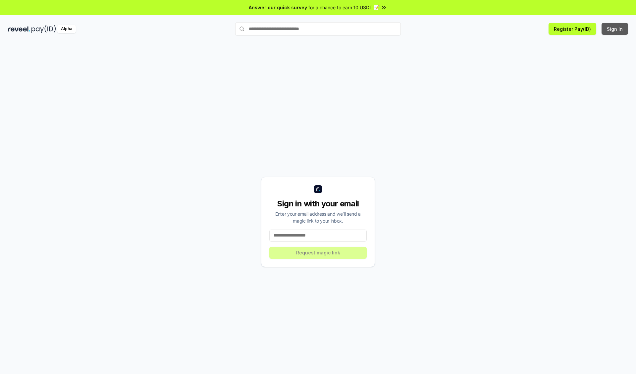 Image resolution: width=636 pixels, height=374 pixels. Describe the element at coordinates (318, 217) in the screenshot. I see `div: Enter your email address and we’ll send a magic link to your inbox.` at that location.